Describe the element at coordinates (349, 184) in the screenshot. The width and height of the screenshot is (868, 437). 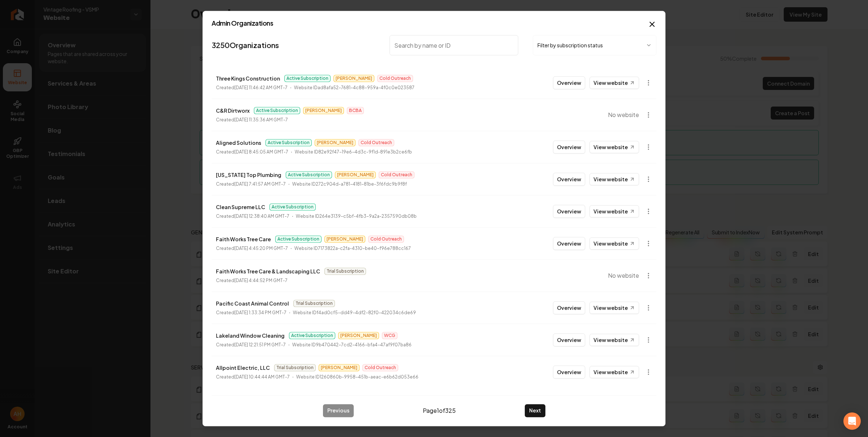
I see `p: Website ID 272c904d-a781-4181-81be-3f6fdc9b9f8f` at that location.